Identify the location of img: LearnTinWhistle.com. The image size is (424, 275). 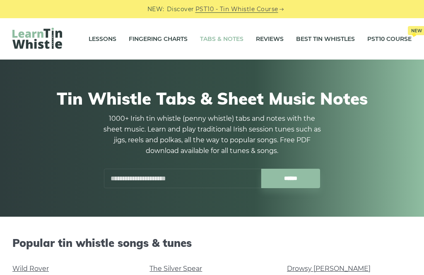
(37, 38).